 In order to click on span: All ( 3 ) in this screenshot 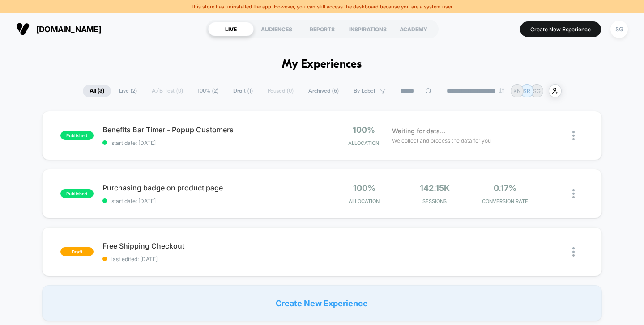, I will do `click(96, 91)`.